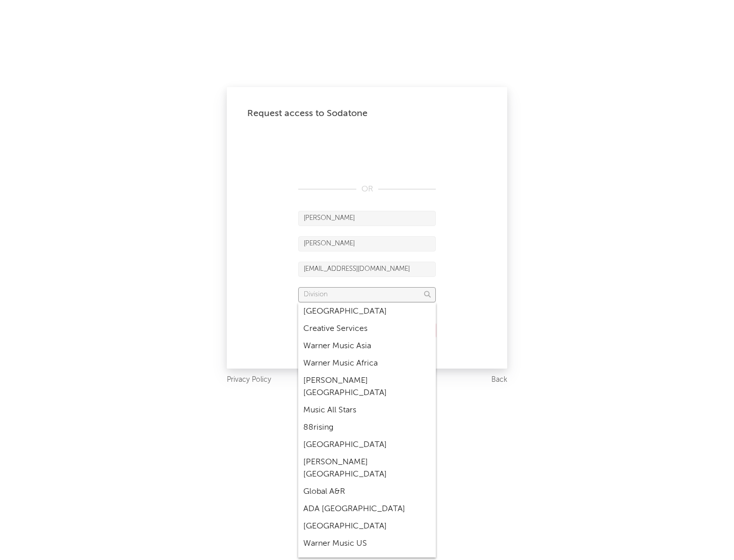 The width and height of the screenshot is (734, 560). I want to click on input: First Name, so click(367, 219).